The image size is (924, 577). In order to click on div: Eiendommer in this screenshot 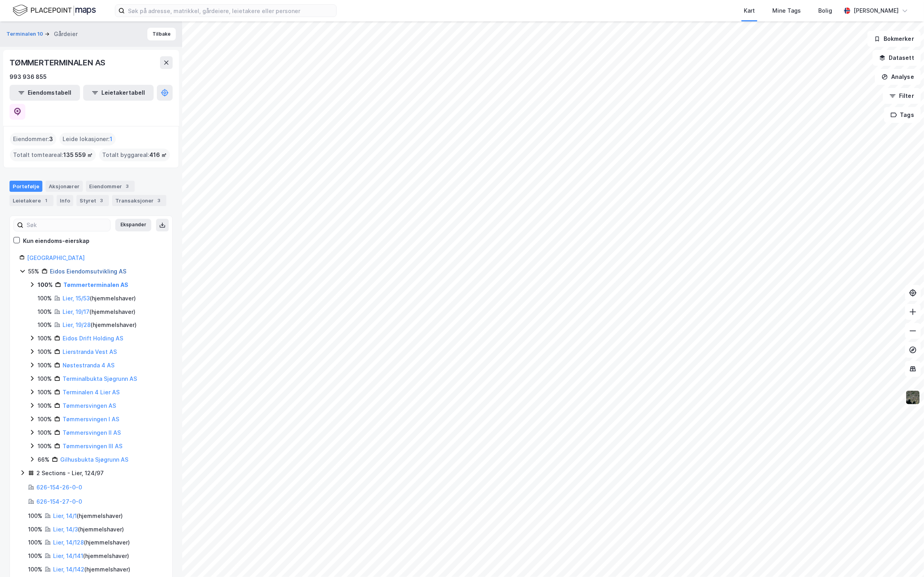, I will do `click(110, 186)`.